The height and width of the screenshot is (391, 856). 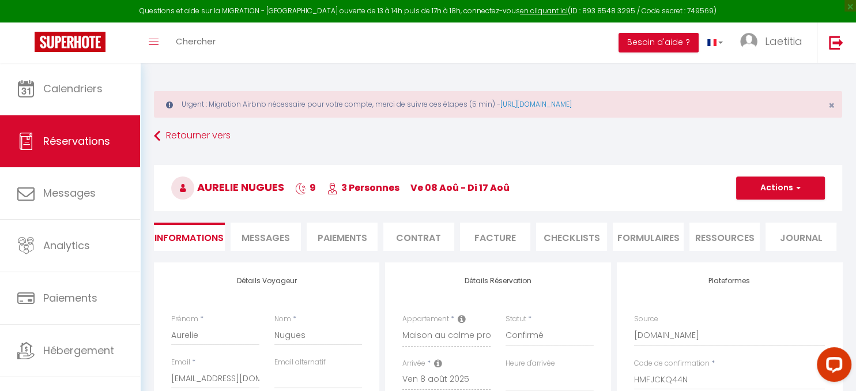 What do you see at coordinates (460, 187) in the screenshot?
I see `span: ve 08 Aoû - di 17 Aoû` at bounding box center [460, 187].